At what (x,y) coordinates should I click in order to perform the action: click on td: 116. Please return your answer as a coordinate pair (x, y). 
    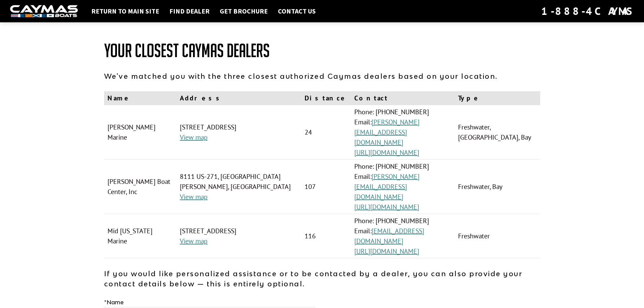
    Looking at the image, I should click on (326, 236).